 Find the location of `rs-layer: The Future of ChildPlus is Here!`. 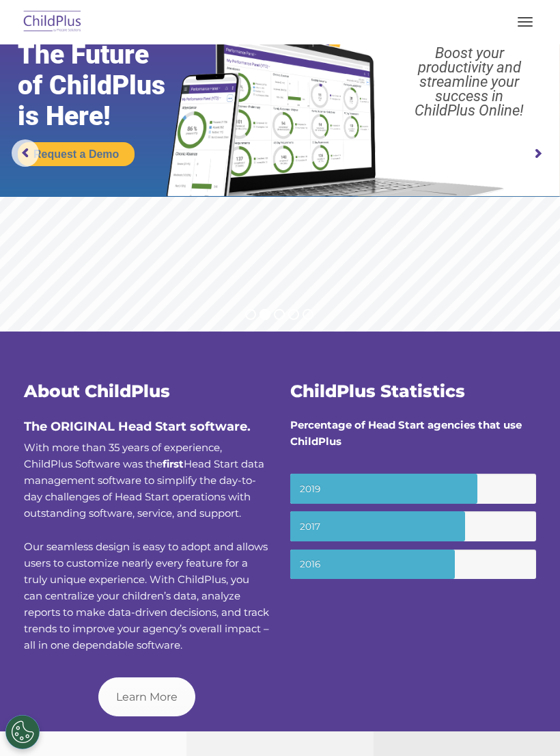

rs-layer: The Future of ChildPlus is Here! is located at coordinates (107, 86).